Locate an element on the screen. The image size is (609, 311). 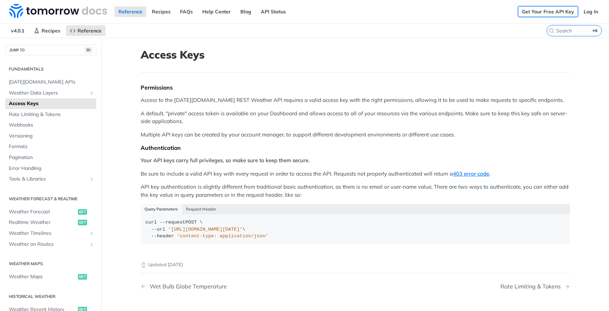
a: Realtime Weatherget is located at coordinates (51, 222).